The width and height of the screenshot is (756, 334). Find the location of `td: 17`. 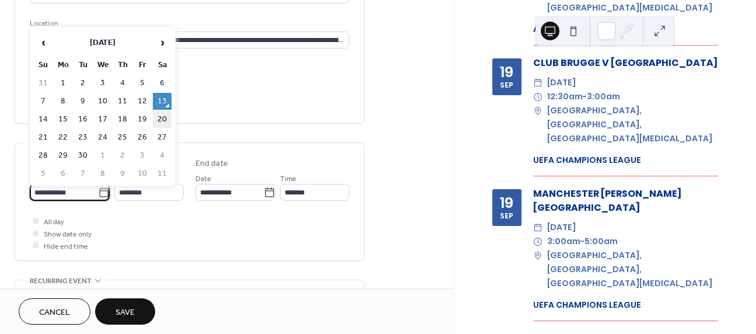

td: 17 is located at coordinates (103, 119).